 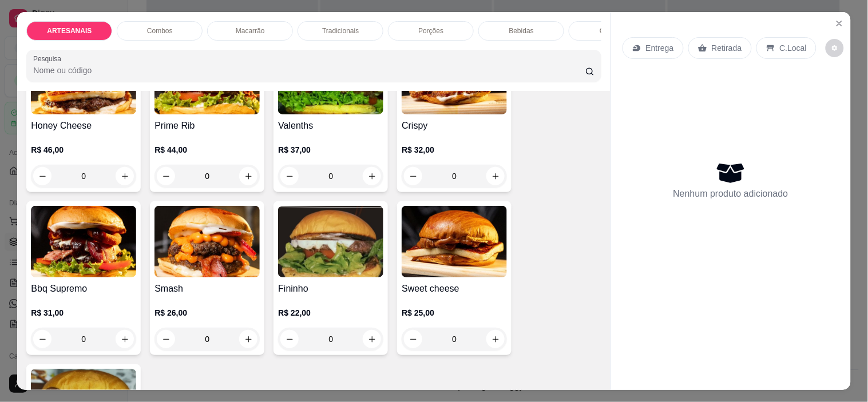 What do you see at coordinates (207, 150) in the screenshot?
I see `p: R$ 44,00` at bounding box center [207, 150].